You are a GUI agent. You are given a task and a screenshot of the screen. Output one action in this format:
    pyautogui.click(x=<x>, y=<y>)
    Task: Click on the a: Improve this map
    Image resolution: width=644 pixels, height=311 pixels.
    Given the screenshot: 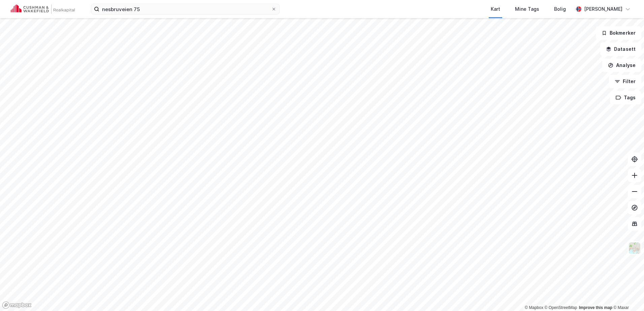 What is the action you would take?
    pyautogui.click(x=596, y=308)
    